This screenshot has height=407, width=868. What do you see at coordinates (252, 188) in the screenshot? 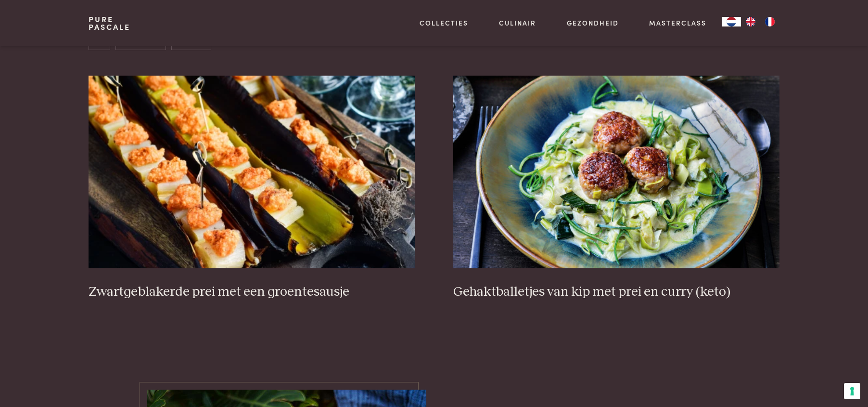
I see `a: Zwartgeblakerde prei met een groentesausje Zwartgeblakerde prei met een groentesausje` at bounding box center [252, 188].